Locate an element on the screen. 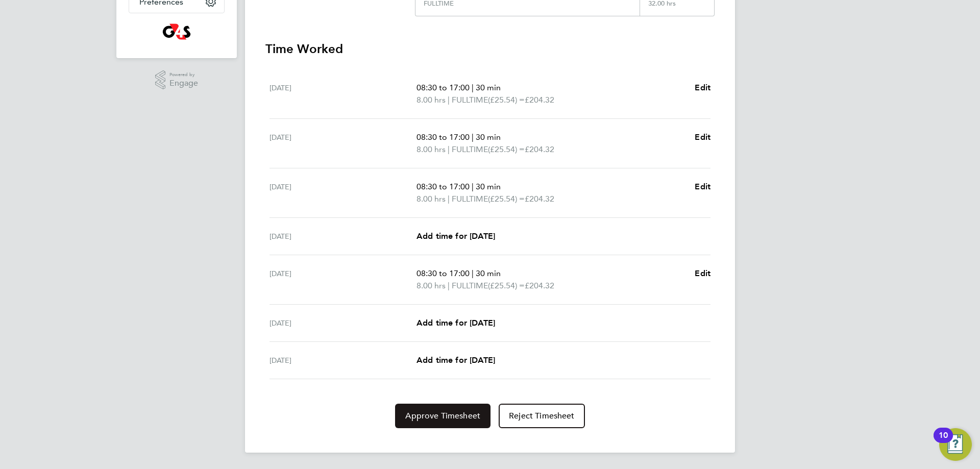 This screenshot has height=469, width=980. button: Approve Timesheet is located at coordinates (443, 416).